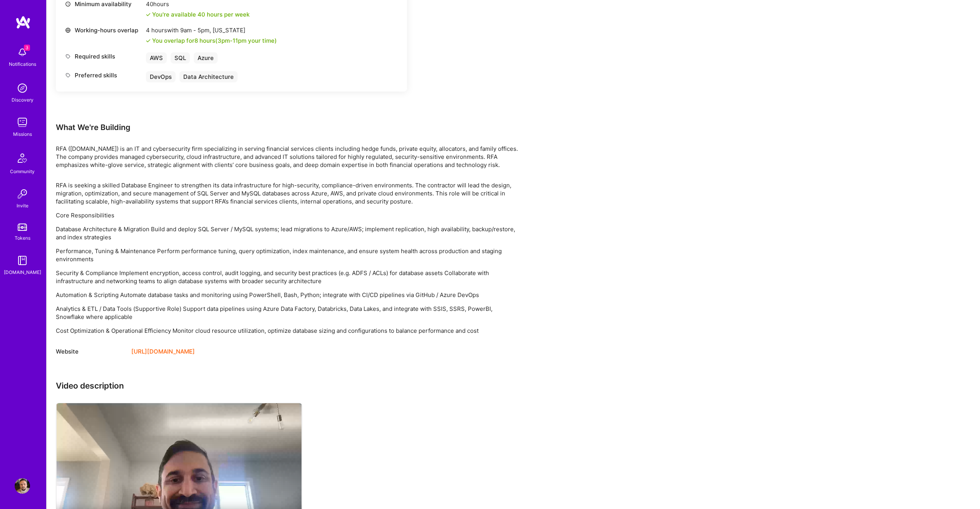 Image resolution: width=980 pixels, height=509 pixels. I want to click on img: logo, so click(23, 22).